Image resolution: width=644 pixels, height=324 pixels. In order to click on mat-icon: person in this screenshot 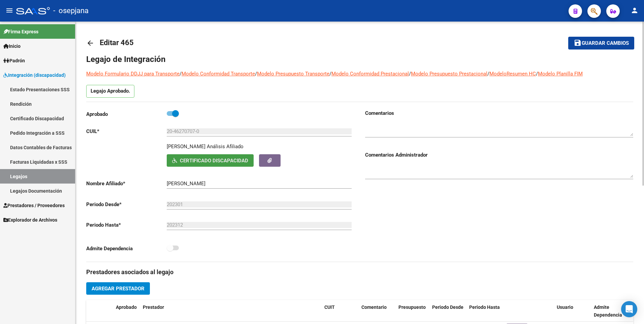, I will do `click(635, 10)`.